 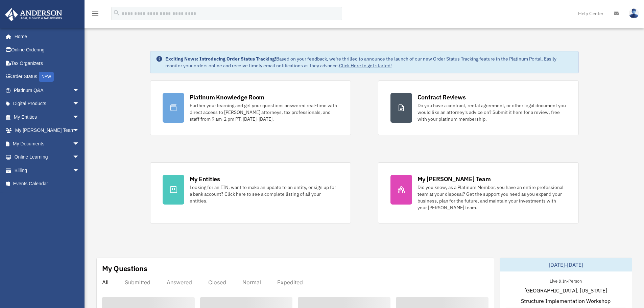 I want to click on a: Events Calendar, so click(x=47, y=184).